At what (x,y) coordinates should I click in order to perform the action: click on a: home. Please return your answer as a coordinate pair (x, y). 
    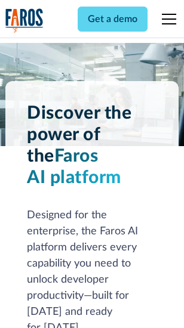
    Looking at the image, I should click on (24, 20).